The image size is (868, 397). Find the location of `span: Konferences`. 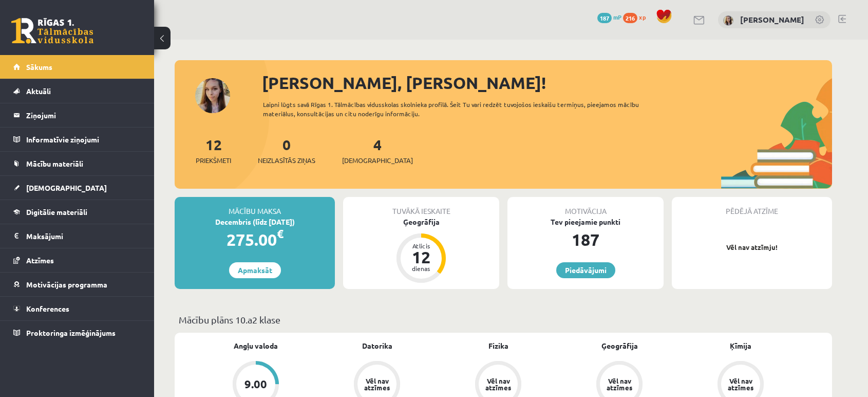

span: Konferences is located at coordinates (48, 308).